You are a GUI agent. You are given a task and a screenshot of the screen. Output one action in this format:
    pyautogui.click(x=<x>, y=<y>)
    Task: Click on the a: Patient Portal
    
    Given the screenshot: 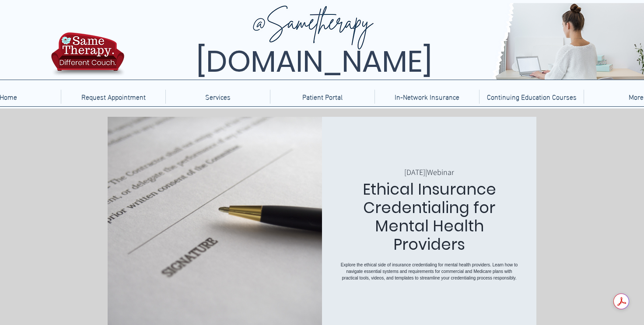 What is the action you would take?
    pyautogui.click(x=322, y=97)
    